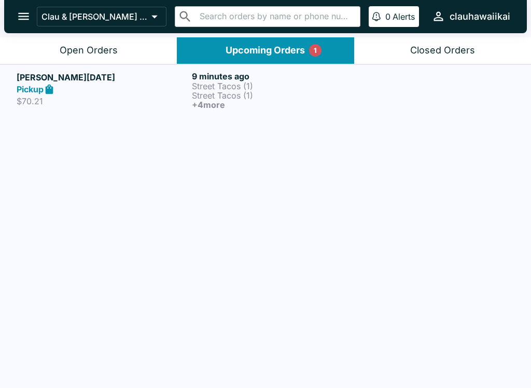  Describe the element at coordinates (277, 76) in the screenshot. I see `h6: 9 minutes ago` at that location.